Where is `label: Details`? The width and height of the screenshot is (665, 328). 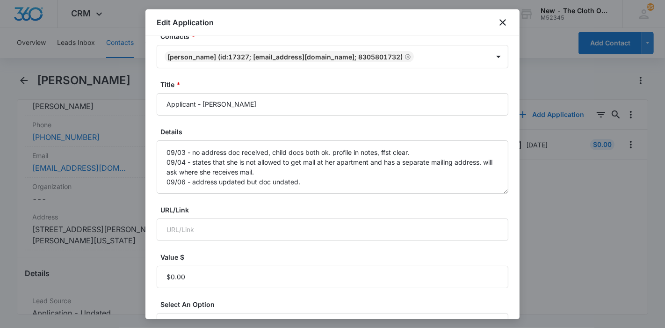 label: Details is located at coordinates (336, 131).